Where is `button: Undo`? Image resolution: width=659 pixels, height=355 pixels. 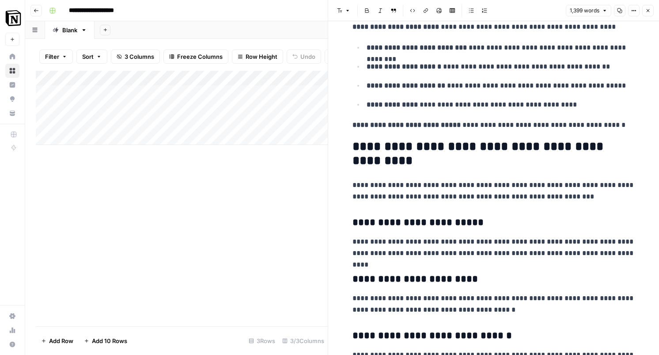
button: Undo is located at coordinates (304, 57).